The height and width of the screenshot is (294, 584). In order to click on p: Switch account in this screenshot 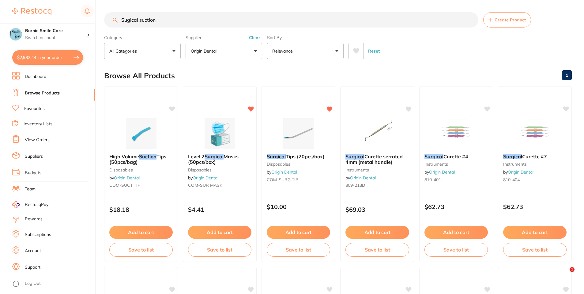, I will do `click(56, 38)`.